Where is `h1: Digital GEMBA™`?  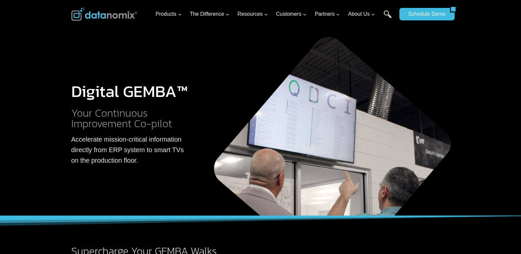 h1: Digital GEMBA™ is located at coordinates (130, 91).